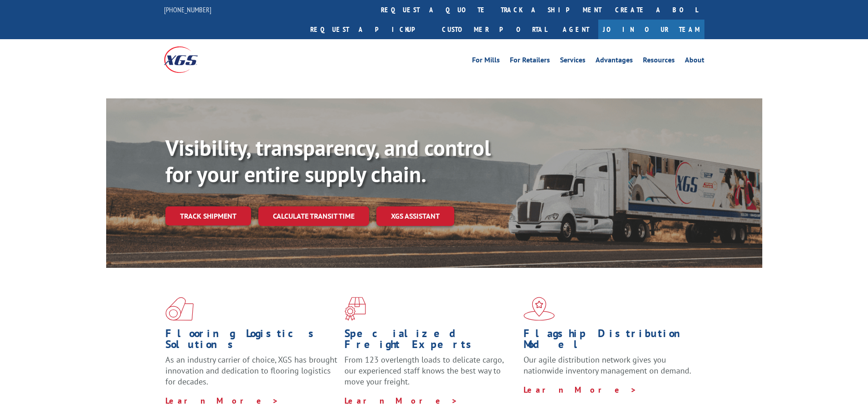 Image resolution: width=868 pixels, height=415 pixels. I want to click on a: Calculate transit time, so click(313, 216).